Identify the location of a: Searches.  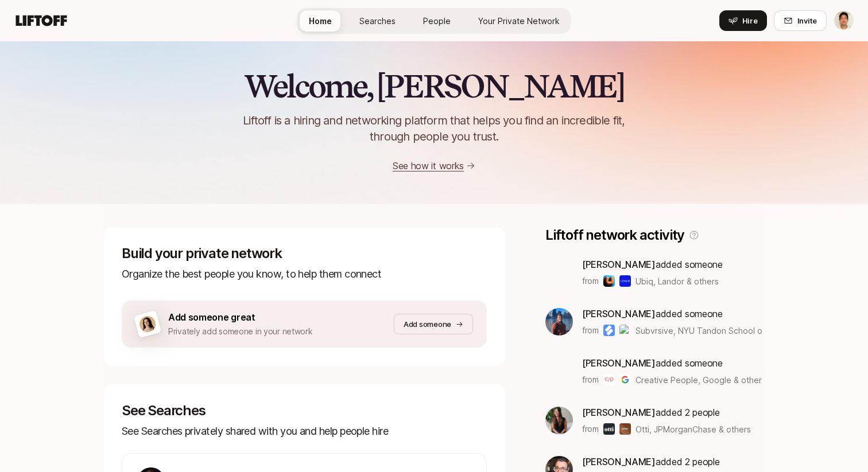
(377, 20).